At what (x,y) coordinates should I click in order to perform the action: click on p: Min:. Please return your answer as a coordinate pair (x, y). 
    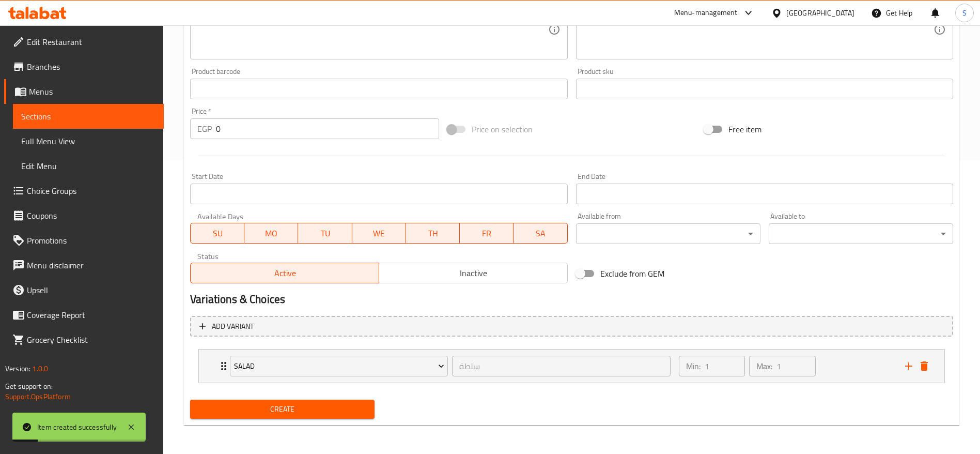
    Looking at the image, I should click on (693, 366).